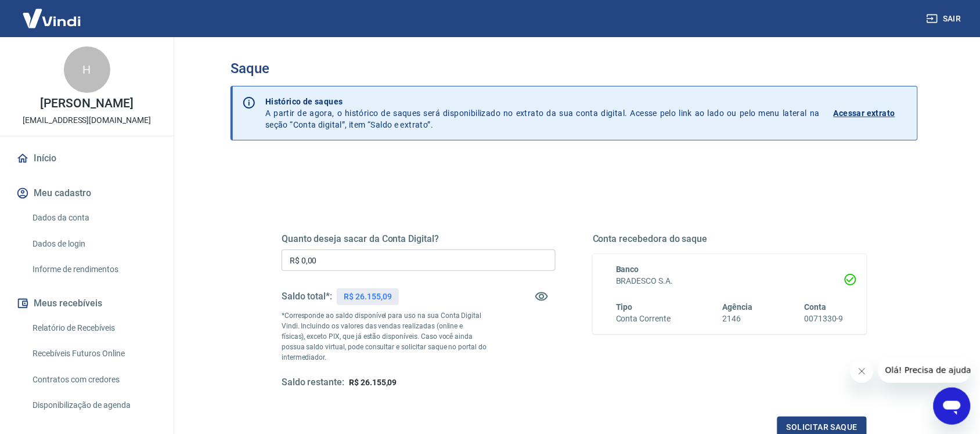 This screenshot has width=980, height=434. Describe the element at coordinates (87, 193) in the screenshot. I see `button: Meu cadastro` at that location.